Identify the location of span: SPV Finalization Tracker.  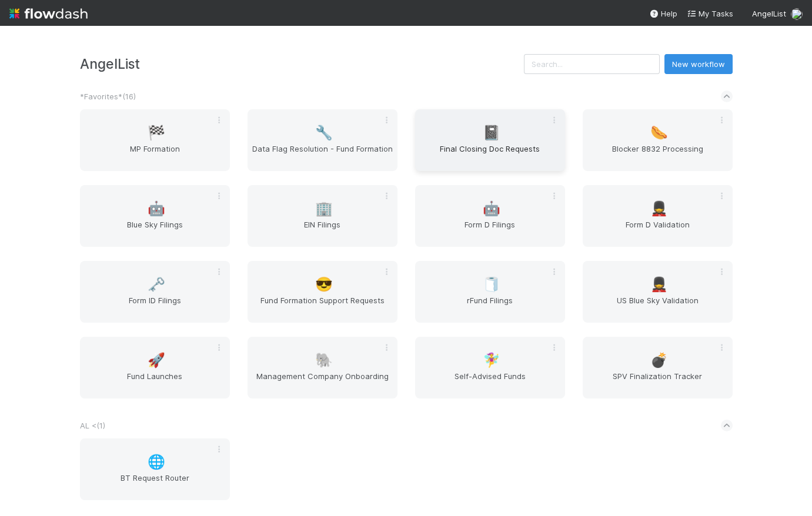
(657, 382).